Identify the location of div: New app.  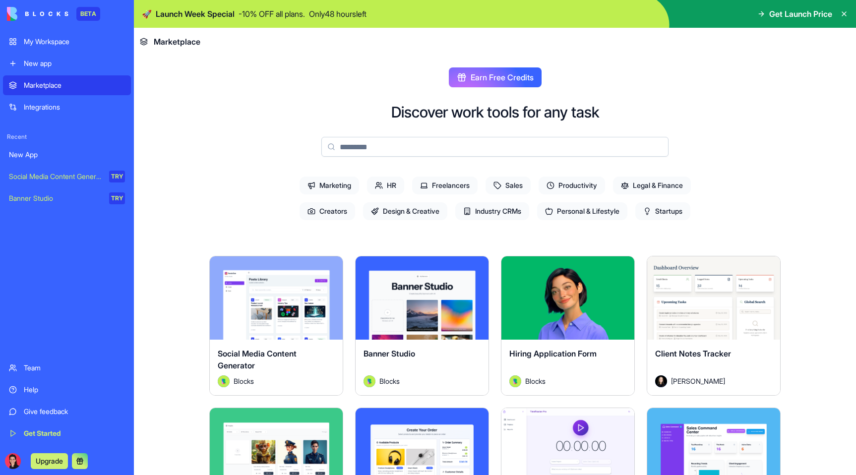
(74, 64).